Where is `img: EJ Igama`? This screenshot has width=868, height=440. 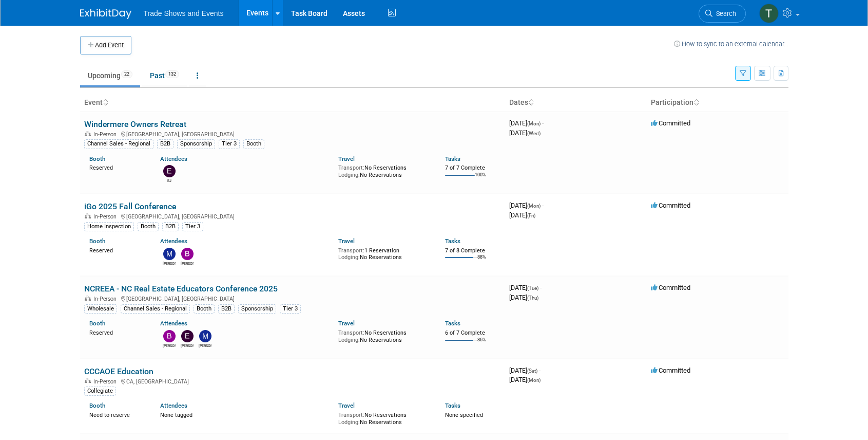 img: EJ Igama is located at coordinates (169, 171).